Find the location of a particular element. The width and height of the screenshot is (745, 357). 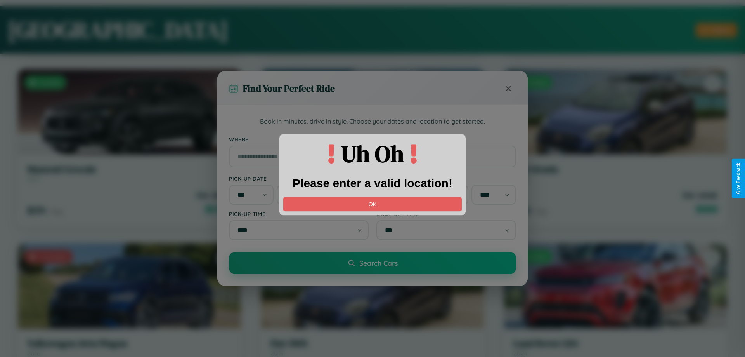

p: Book in minutes, drive in style. Choose your dates and location to get started. is located at coordinates (373, 121).